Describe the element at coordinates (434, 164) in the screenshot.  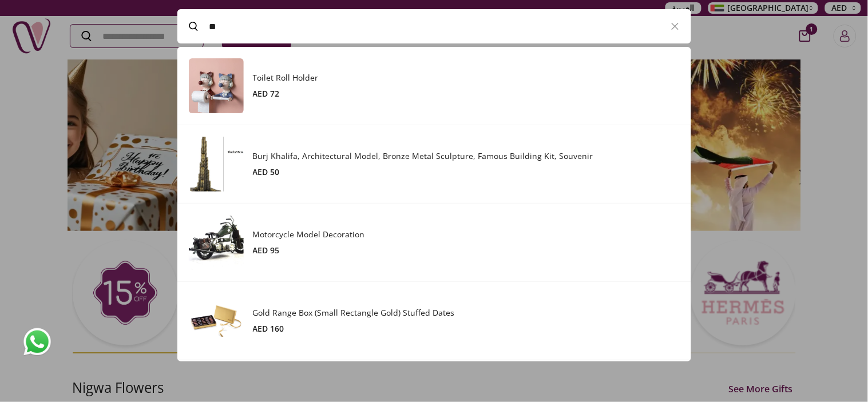
I see `a: Product ImageBurj Khalifa, Architectural Model, Bronze Metal Sculpture, Famous Building Kit, Souv...` at that location.